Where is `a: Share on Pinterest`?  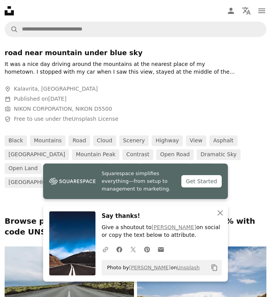
a: Share on Pinterest is located at coordinates (147, 249).